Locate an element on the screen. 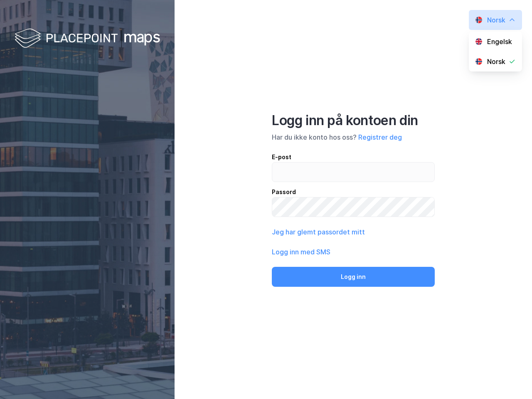  button: Registrer deg is located at coordinates (380, 137).